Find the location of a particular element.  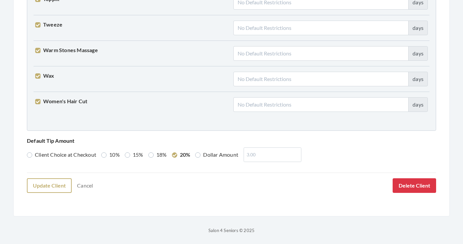

label: Client Choice at Checkout is located at coordinates (61, 155).